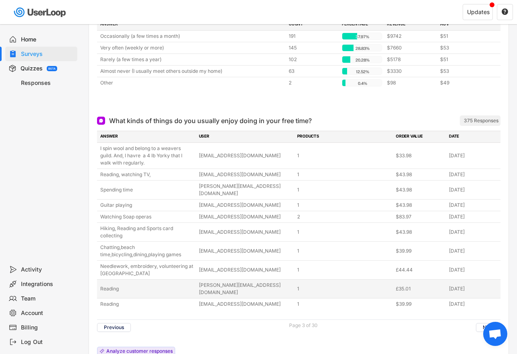 The image size is (517, 354). Describe the element at coordinates (147, 190) in the screenshot. I see `div: Spending time` at that location.